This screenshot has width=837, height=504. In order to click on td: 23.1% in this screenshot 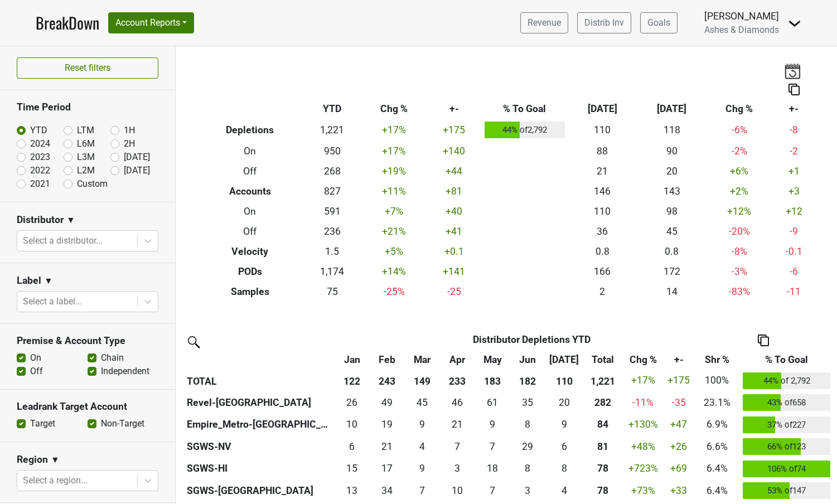, I will do `click(717, 402)`.